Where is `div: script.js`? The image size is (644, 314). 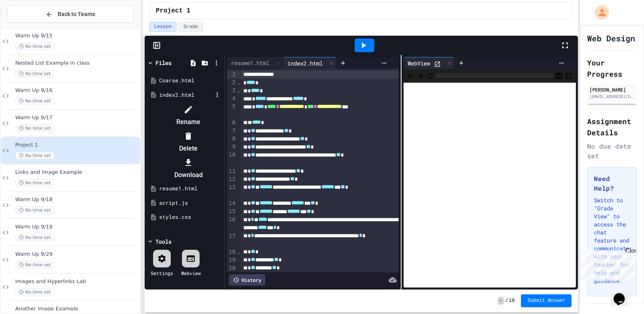 div: script.js is located at coordinates (190, 203).